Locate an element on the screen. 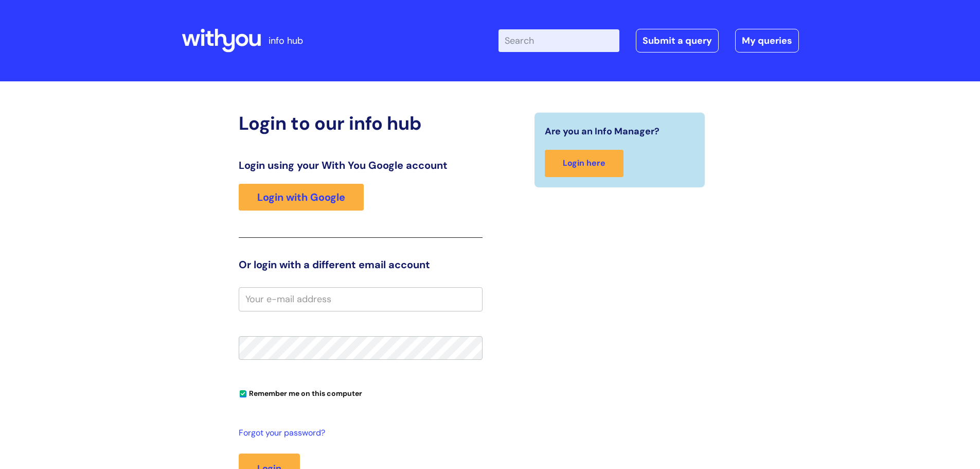  h2: Login to our info hub is located at coordinates (360, 123).